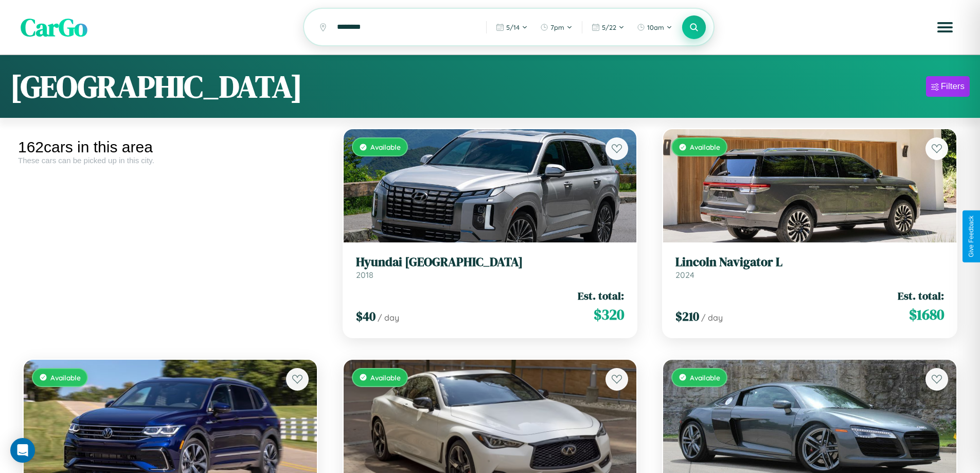  I want to click on div: These cars can be picked up in this city., so click(170, 159).